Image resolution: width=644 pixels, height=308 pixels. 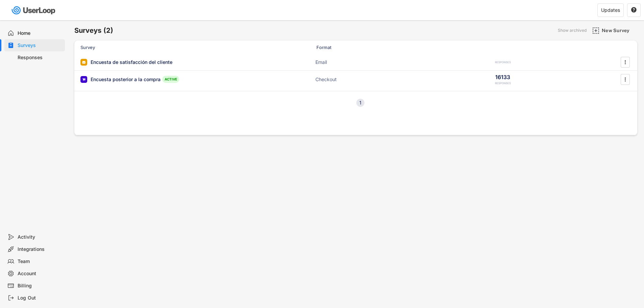 I want to click on div: Surveys, so click(x=40, y=45).